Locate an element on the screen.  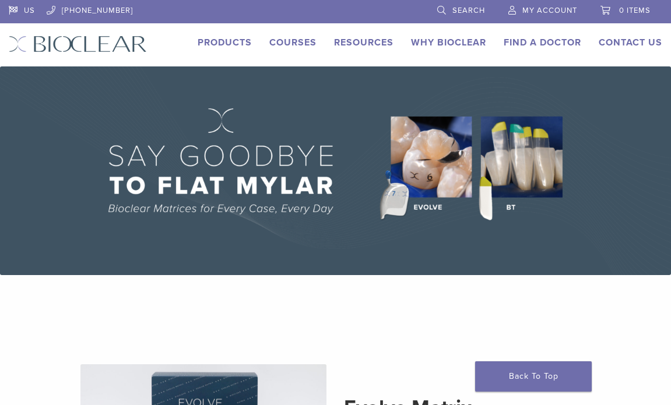
span: My Account is located at coordinates (550, 10).